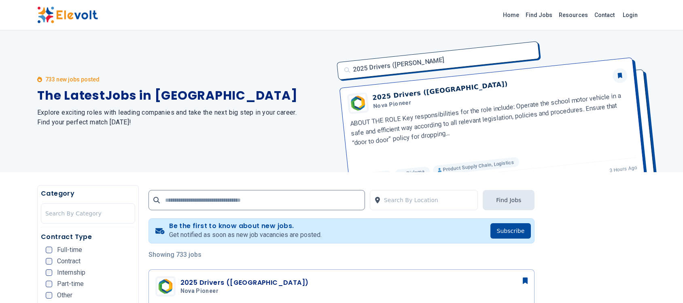 This screenshot has width=683, height=303. I want to click on h5: Category, so click(88, 193).